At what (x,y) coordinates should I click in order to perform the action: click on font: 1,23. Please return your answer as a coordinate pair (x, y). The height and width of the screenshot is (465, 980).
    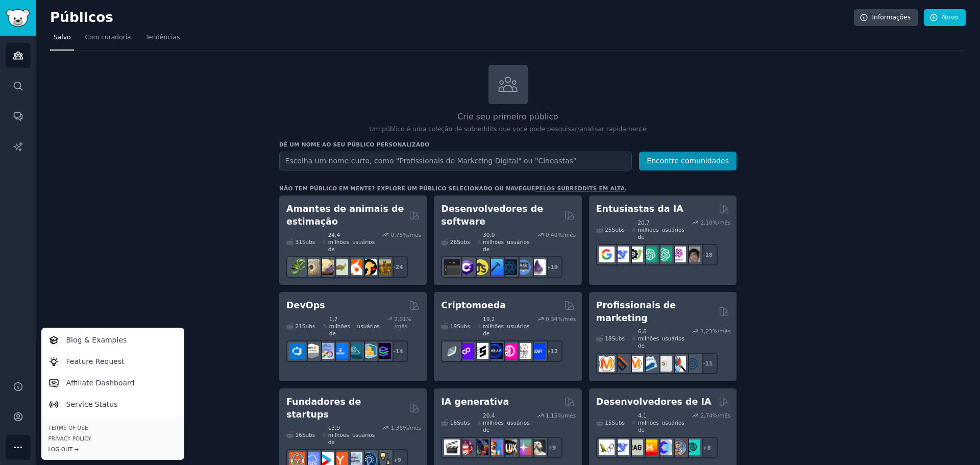
    Looking at the image, I should click on (705, 331).